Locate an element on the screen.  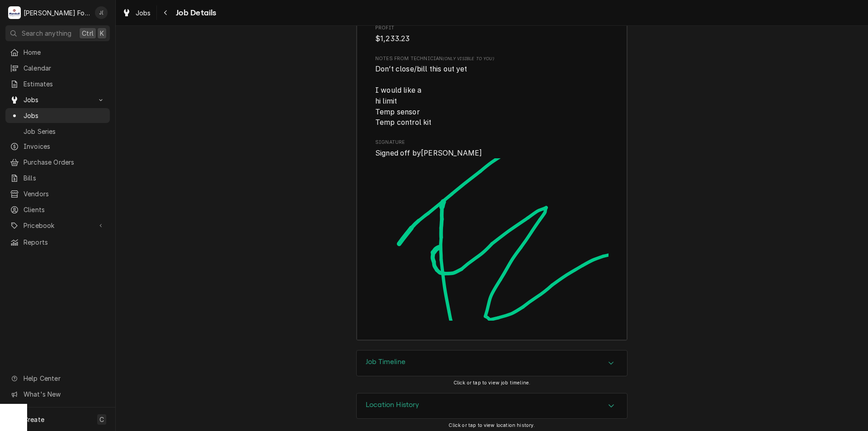
span: Signature is located at coordinates (492, 142).